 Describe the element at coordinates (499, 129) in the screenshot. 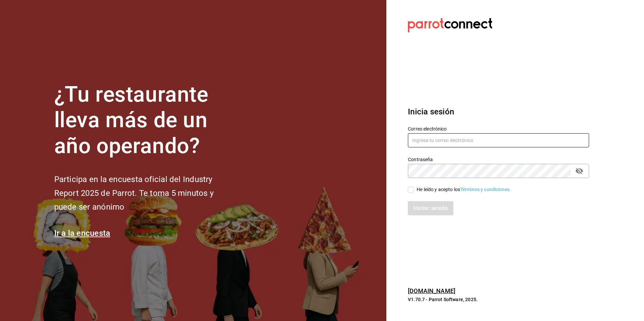

I see `label: Correo electrónico` at that location.